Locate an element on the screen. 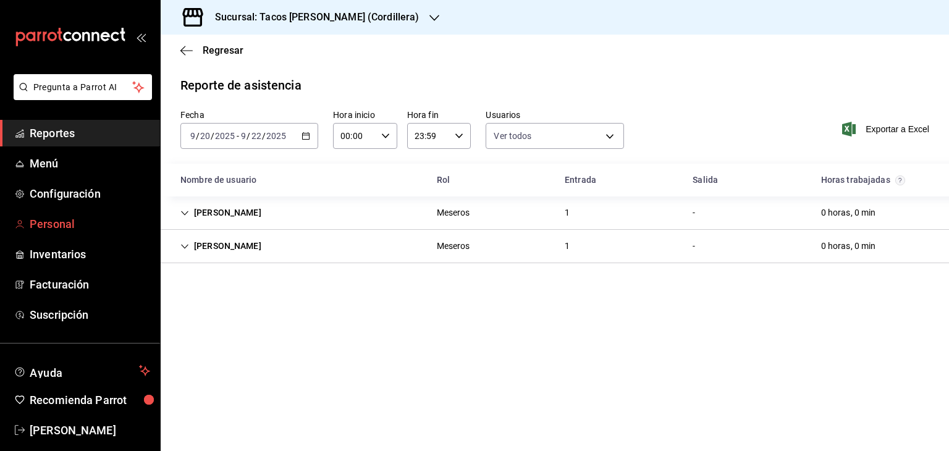 This screenshot has width=949, height=451. button: Exportar a Excel is located at coordinates (887, 129).